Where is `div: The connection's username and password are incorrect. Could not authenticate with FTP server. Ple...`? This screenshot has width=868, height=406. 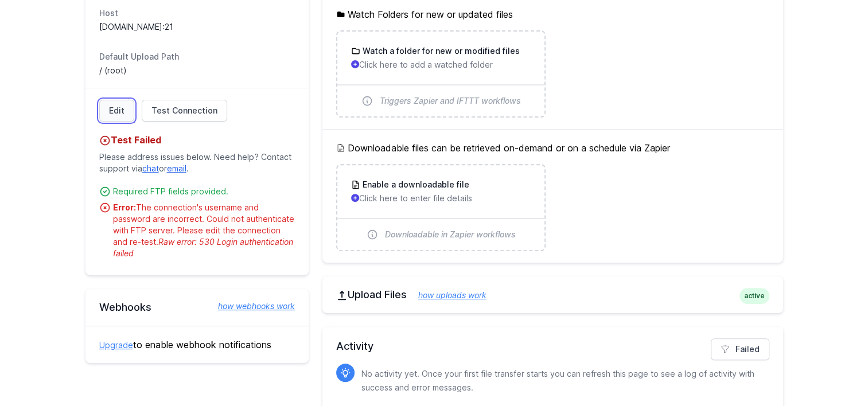 div: The connection's username and password are incorrect. Could not authenticate with FTP server. Ple... is located at coordinates (204, 230).